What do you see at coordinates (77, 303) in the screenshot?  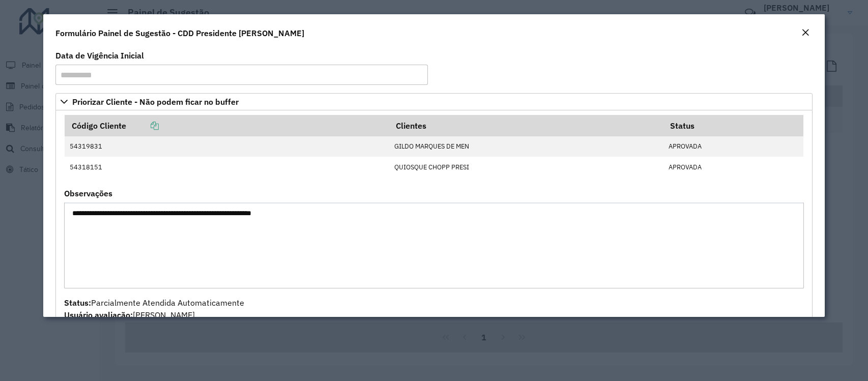 I see `strong: Status:` at bounding box center [77, 303].